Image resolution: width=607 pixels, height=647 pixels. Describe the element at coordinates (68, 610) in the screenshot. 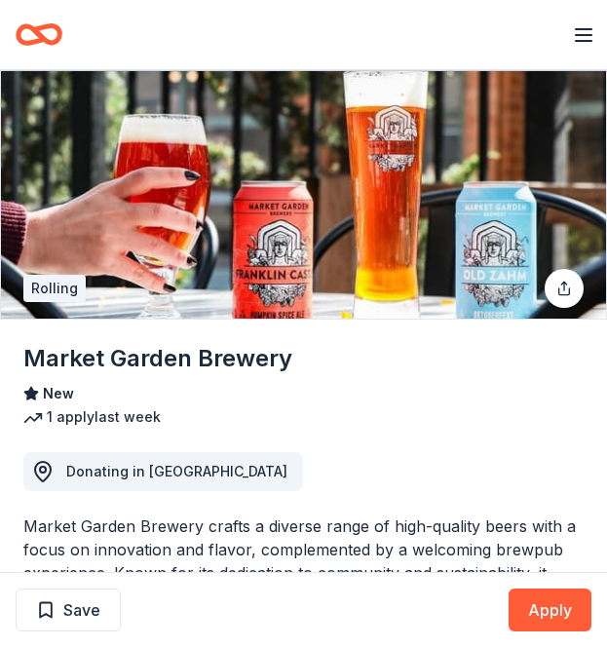

I see `button: Save` at that location.